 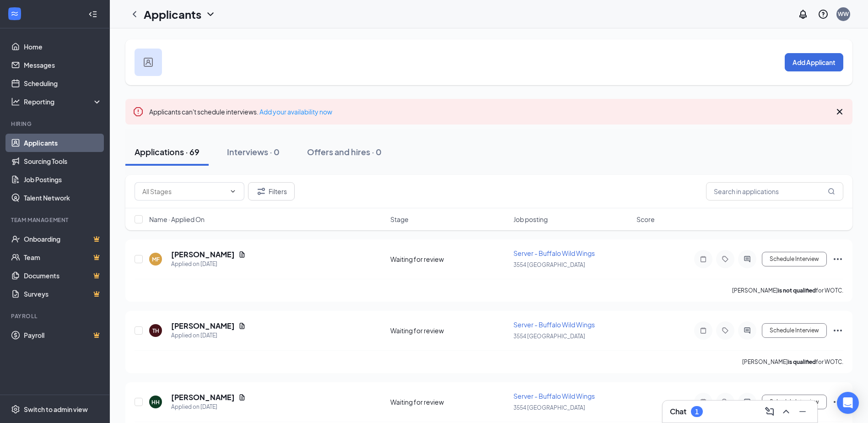 What do you see at coordinates (786, 411) in the screenshot?
I see `button: ChevronUp` at bounding box center [786, 411].